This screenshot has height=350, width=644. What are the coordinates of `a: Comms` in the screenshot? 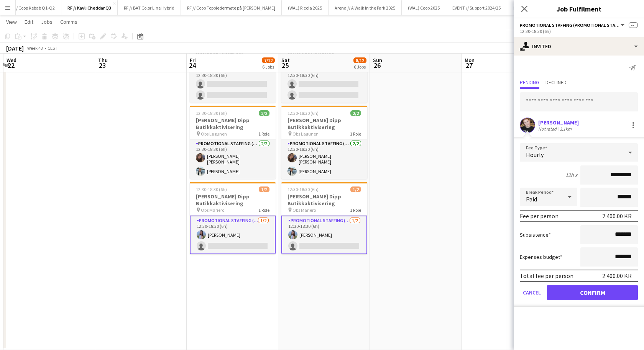 It's located at (69, 22).